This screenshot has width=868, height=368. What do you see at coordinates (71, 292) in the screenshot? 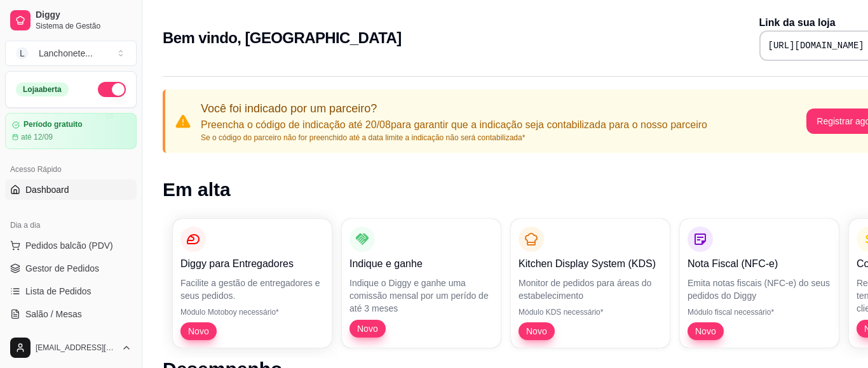
I see `a: Lista de Pedidos` at bounding box center [71, 292].